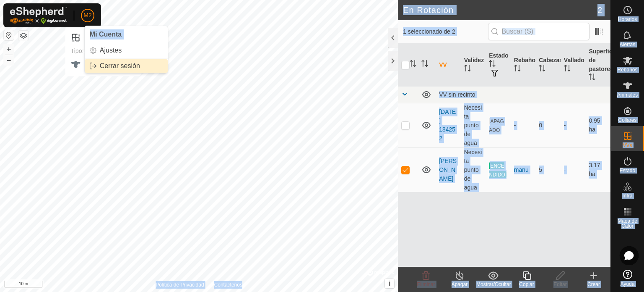 The width and height of the screenshot is (644, 292). I want to click on span: 1 seleccionado de 2, so click(445, 31).